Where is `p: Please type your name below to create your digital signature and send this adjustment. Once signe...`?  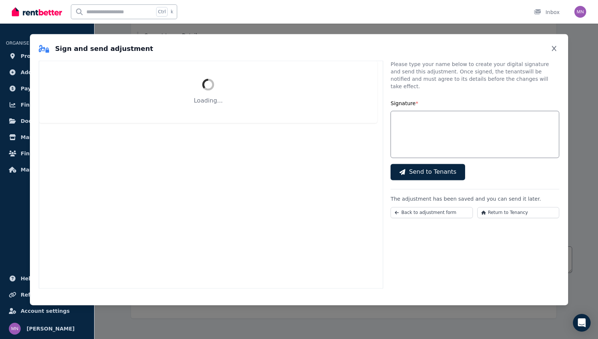 p: Please type your name below to create your digital signature and send this adjustment. Once signe... is located at coordinates (475, 75).